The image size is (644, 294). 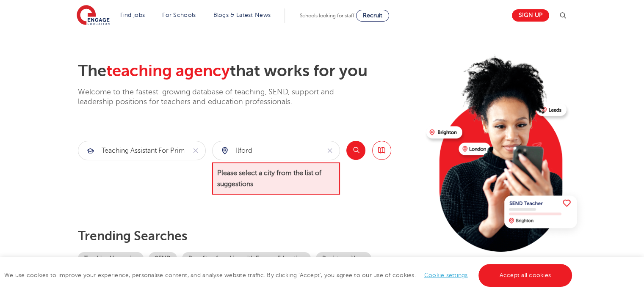 I want to click on a: Benefits of working with Engage Education, so click(x=246, y=258).